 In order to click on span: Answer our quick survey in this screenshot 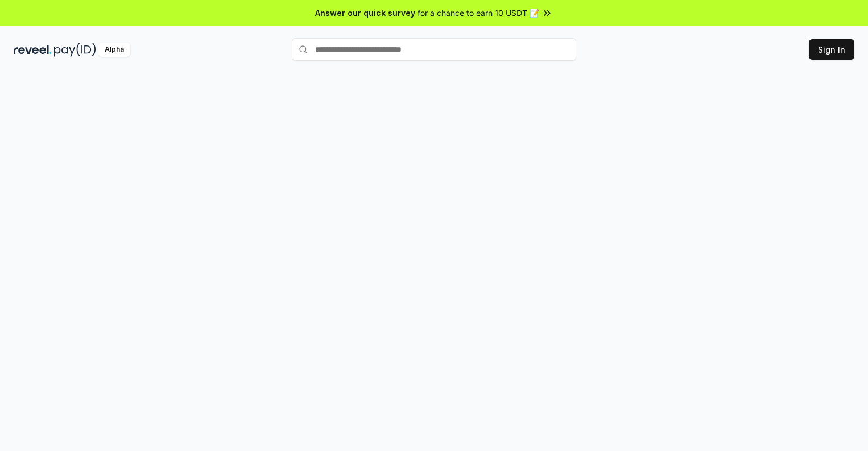, I will do `click(365, 12)`.